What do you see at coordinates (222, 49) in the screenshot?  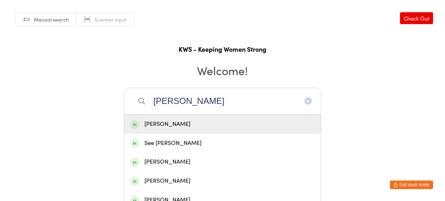 I see `h1: KWS - Keeping Women Strong` at bounding box center [222, 49].